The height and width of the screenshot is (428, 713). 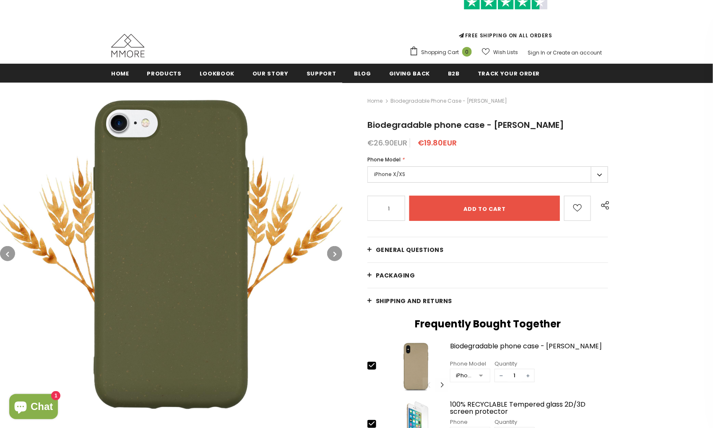 I want to click on a: Products, so click(x=165, y=73).